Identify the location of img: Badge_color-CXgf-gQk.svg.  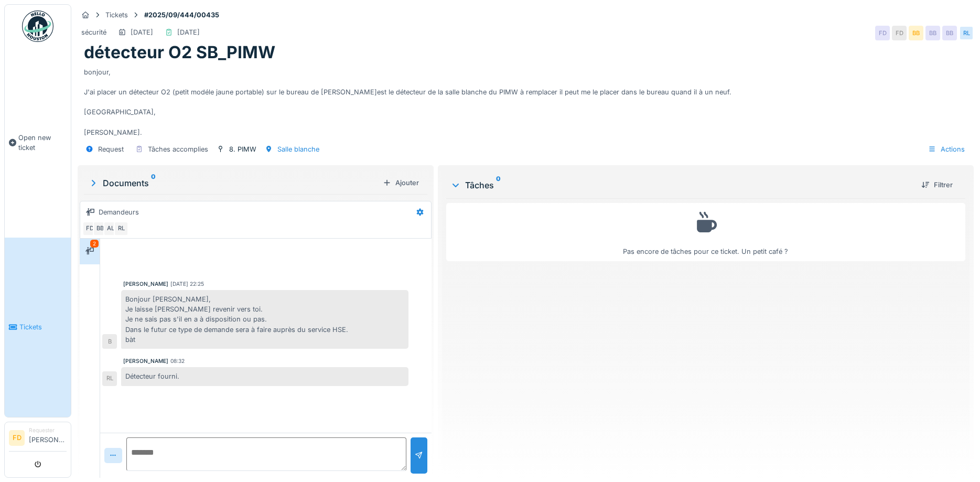
(38, 26).